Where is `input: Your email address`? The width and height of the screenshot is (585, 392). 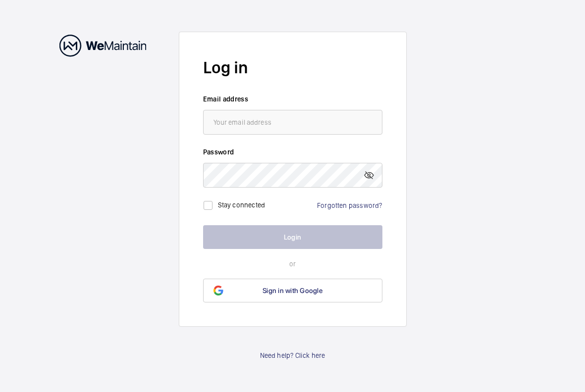 input: Your email address is located at coordinates (292, 122).